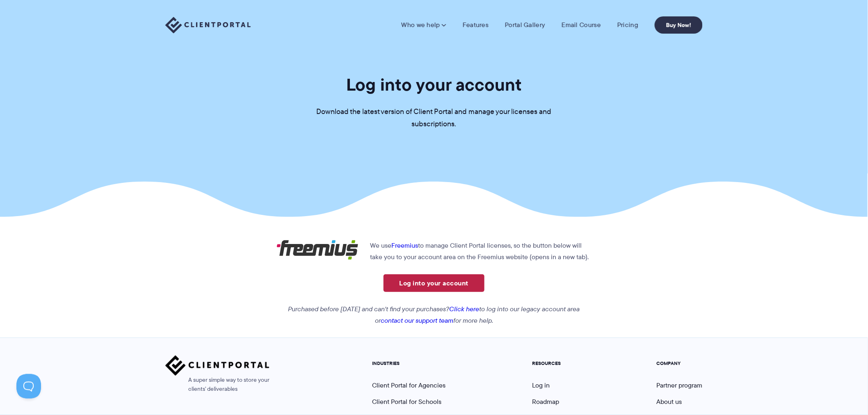 This screenshot has width=868, height=415. What do you see at coordinates (680, 385) in the screenshot?
I see `a: Partner program` at bounding box center [680, 385].